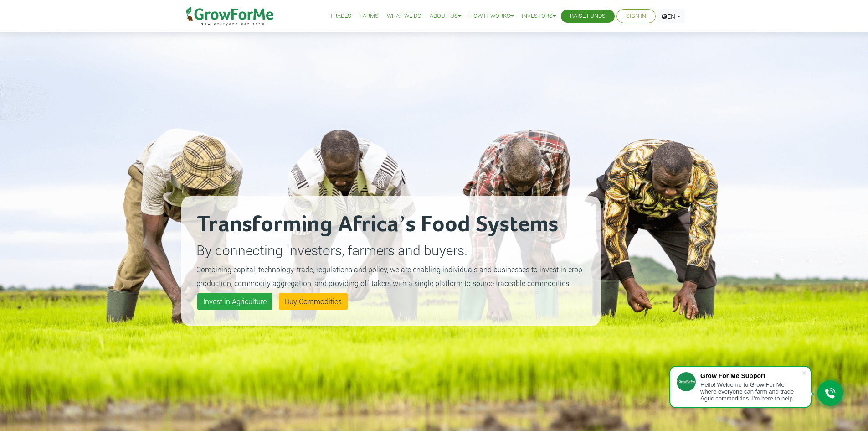 The height and width of the screenshot is (431, 868). What do you see at coordinates (751, 391) in the screenshot?
I see `div: Hello! Welcome to Grow For Me where everyone can farm and trade Agric commodities. I'm here to help.` at bounding box center [751, 391].